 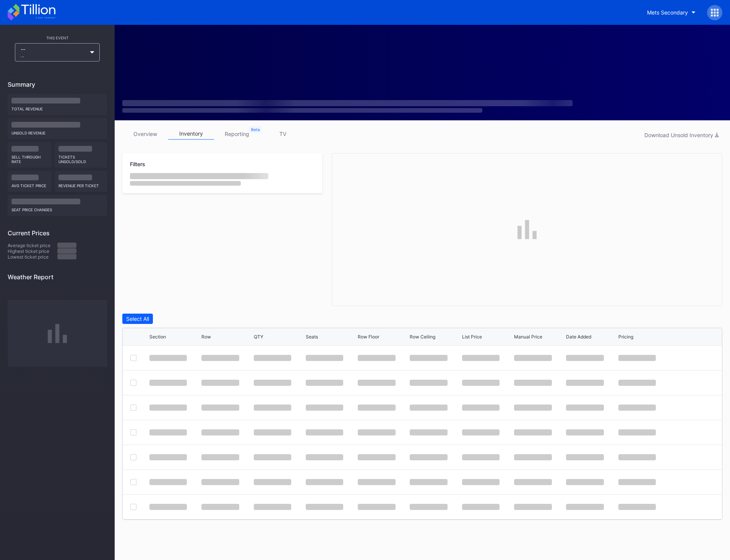 I want to click on a: TV, so click(x=283, y=133).